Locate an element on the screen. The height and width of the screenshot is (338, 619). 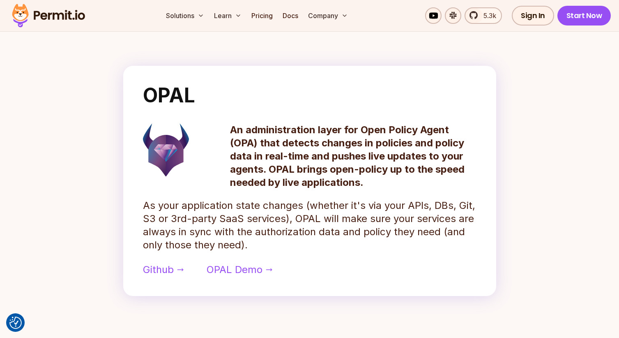
a: OPAL Demo is located at coordinates (239, 269).